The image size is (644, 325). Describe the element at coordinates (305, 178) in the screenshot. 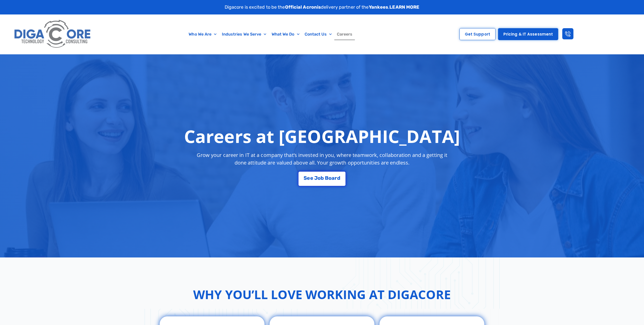

I see `span: S` at that location.